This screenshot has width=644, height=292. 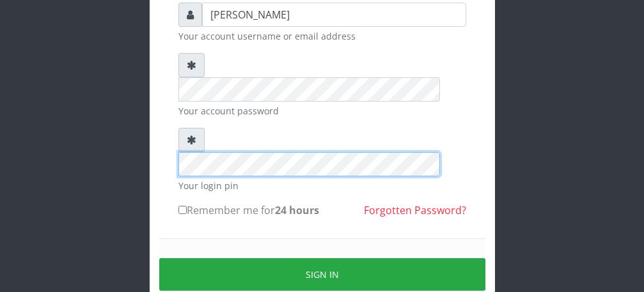 I want to click on b: 24 hours, so click(x=297, y=210).